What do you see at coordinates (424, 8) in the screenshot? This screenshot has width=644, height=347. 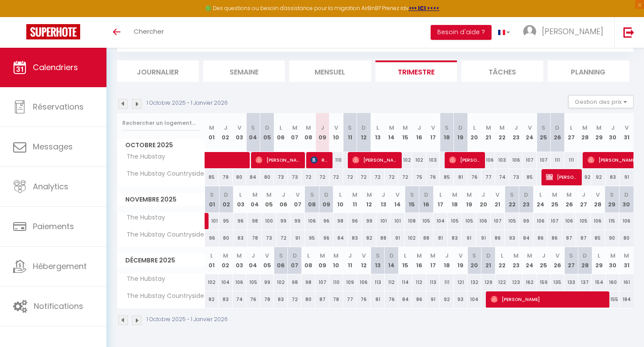 I see `a: >>> ICI <<<<` at bounding box center [424, 8].